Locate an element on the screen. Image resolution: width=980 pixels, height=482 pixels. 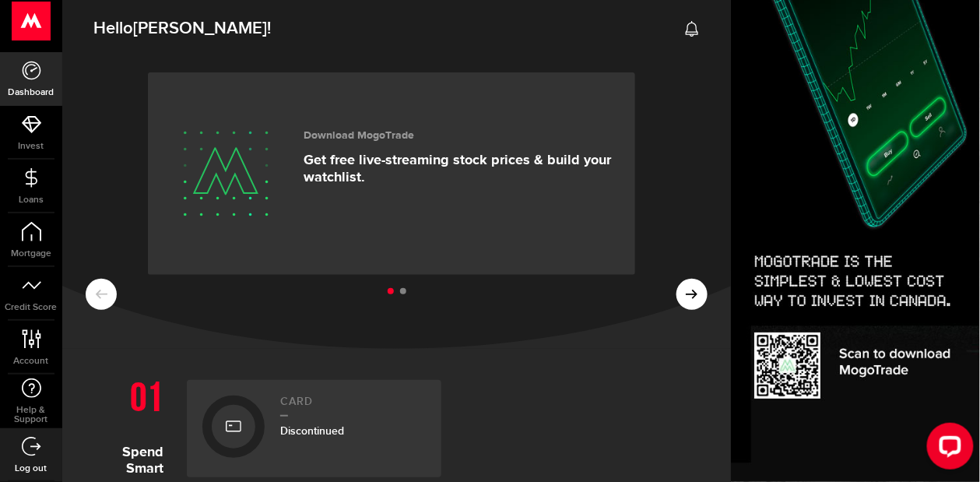
h2: Card is located at coordinates (353, 406).